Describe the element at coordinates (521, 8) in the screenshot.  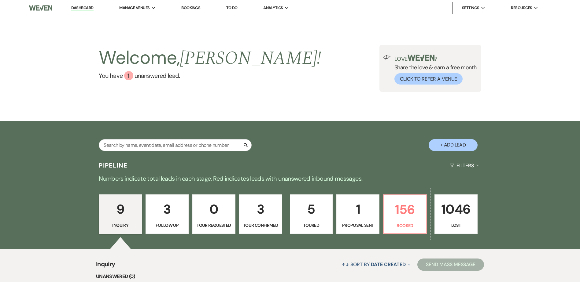
I see `span: Resources` at that location.